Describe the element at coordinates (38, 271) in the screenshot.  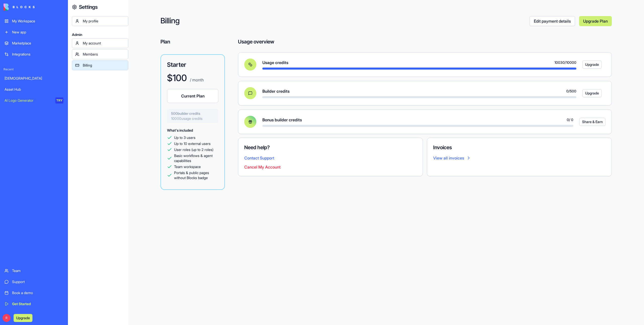
I see `div: Team` at that location.